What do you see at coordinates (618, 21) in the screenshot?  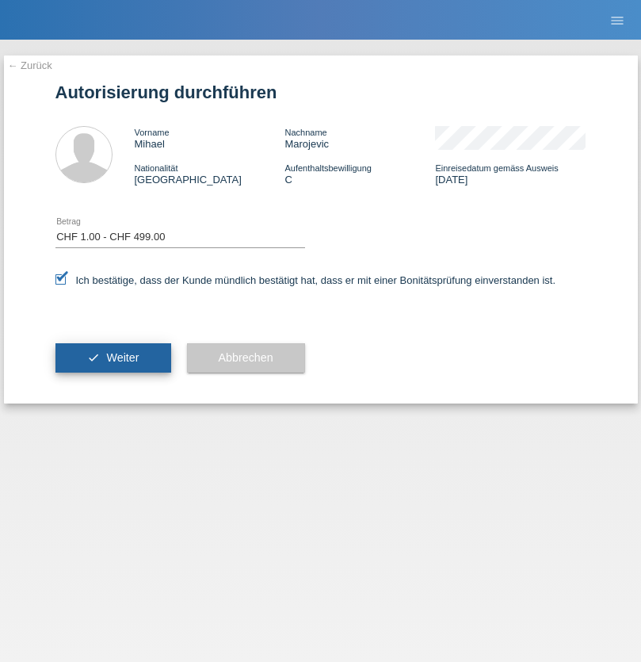 I see `i: menu` at bounding box center [618, 21].